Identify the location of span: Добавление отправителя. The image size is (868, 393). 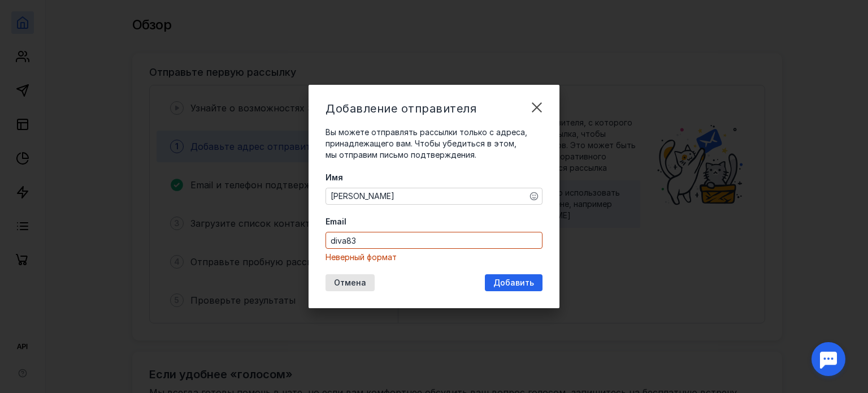
(400, 109).